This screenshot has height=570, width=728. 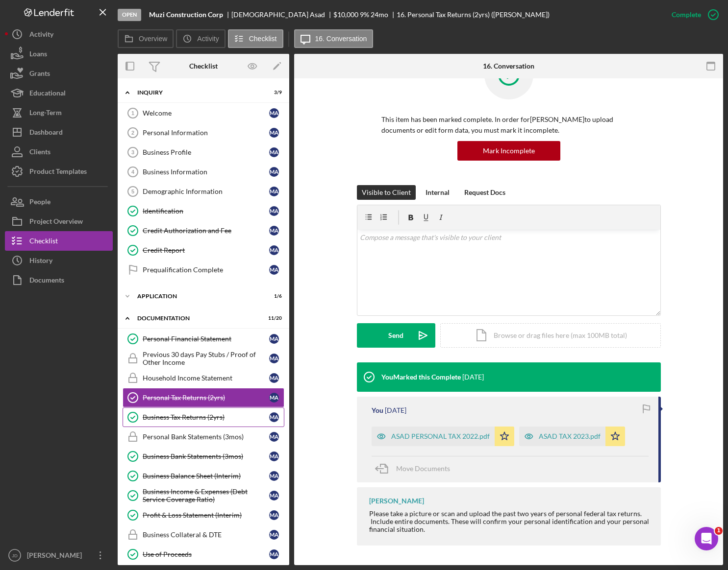 What do you see at coordinates (40, 153) in the screenshot?
I see `div: Clients` at bounding box center [40, 153].